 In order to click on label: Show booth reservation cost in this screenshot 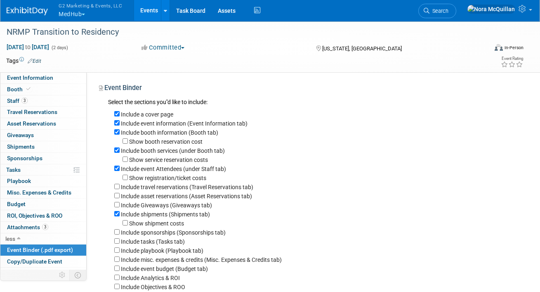, I will do `click(166, 142)`.